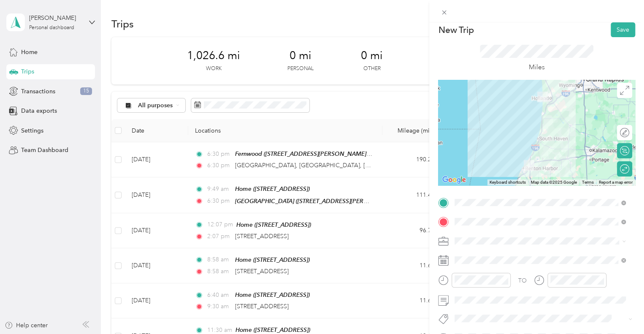 This screenshot has width=644, height=334. What do you see at coordinates (454, 180) in the screenshot?
I see `a: Open this area in Google Maps (opens a new window)` at bounding box center [454, 180].